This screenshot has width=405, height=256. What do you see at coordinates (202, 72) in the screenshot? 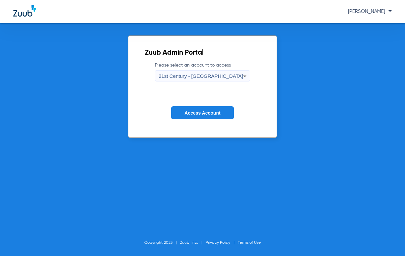
I see `label: Please select an account to access` at bounding box center [202, 72].